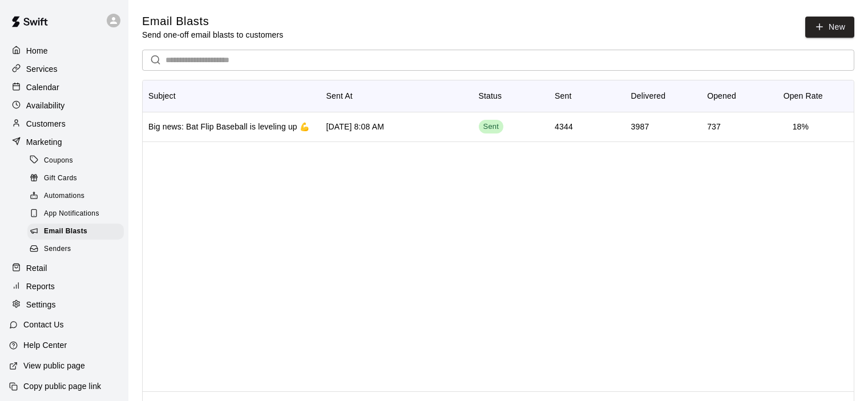 The image size is (868, 401). I want to click on div: Calendar, so click(64, 87).